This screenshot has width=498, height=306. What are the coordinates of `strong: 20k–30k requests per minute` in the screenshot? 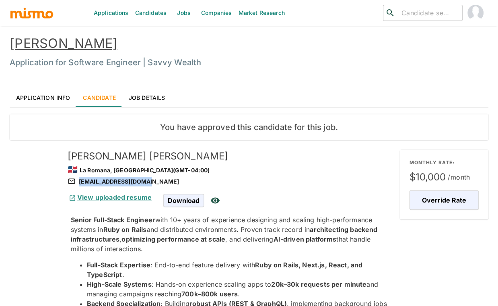 It's located at (319, 284).